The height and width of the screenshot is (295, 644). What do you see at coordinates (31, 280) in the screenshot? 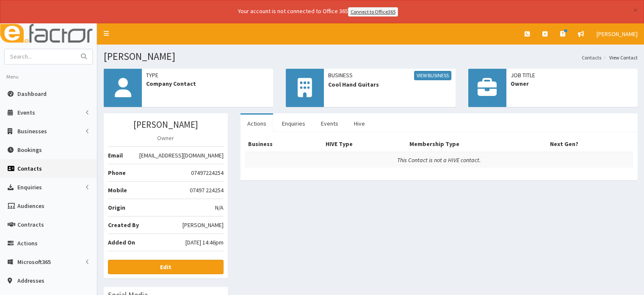
I see `span: Addresses` at bounding box center [31, 280].